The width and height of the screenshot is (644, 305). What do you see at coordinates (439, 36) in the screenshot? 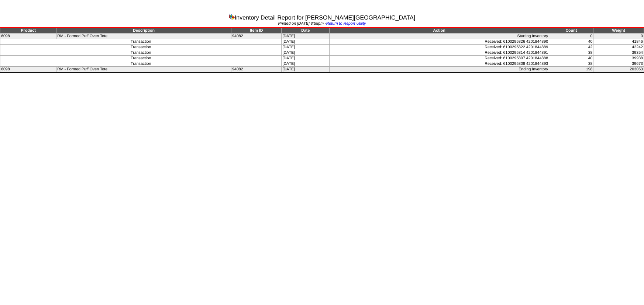
I see `td: Starting Inventory` at bounding box center [439, 36].